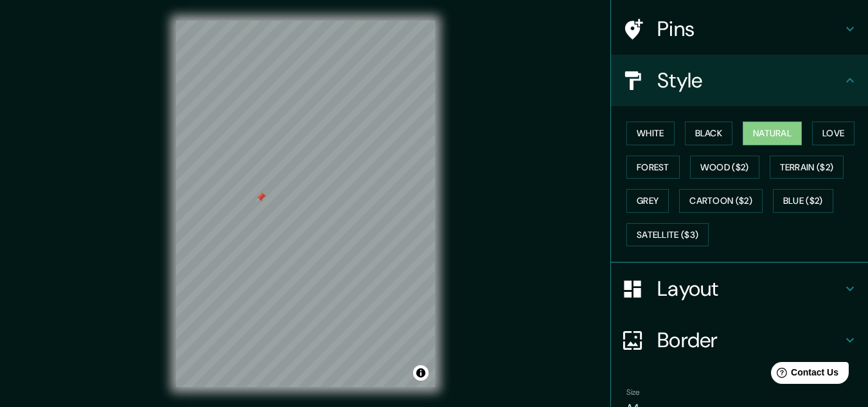 This screenshot has width=868, height=407. Describe the element at coordinates (749, 340) in the screenshot. I see `h4: Border` at that location.